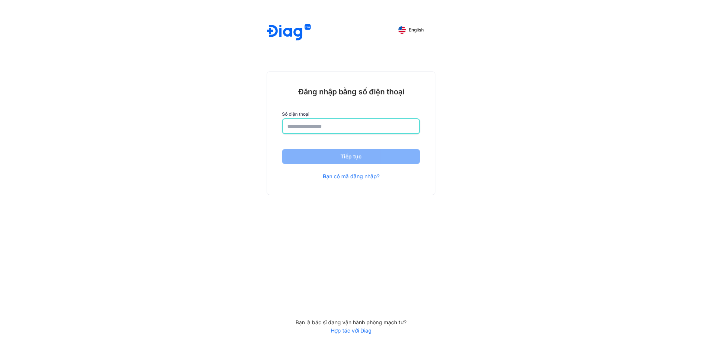 This screenshot has width=702, height=349. What do you see at coordinates (416, 30) in the screenshot?
I see `span: English` at bounding box center [416, 30].